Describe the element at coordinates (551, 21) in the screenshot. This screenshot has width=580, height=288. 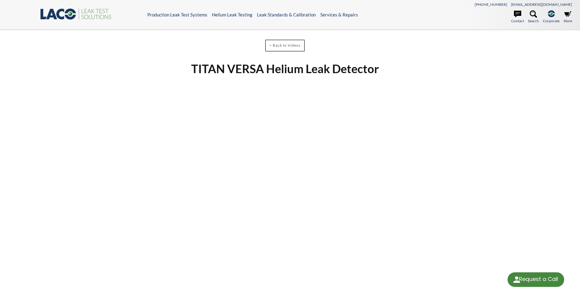
I see `span: Corporate` at that location.